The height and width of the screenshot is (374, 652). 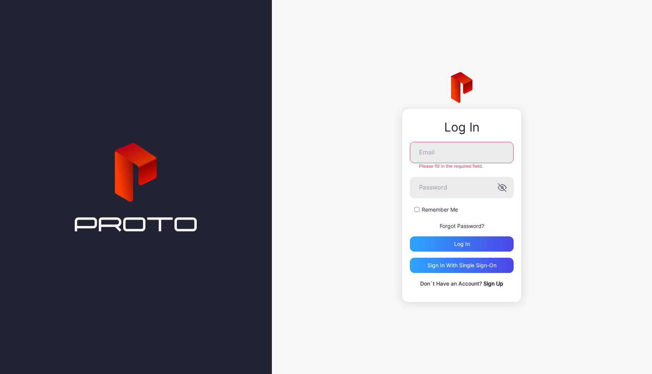 I want to click on a: Sign Up, so click(x=494, y=283).